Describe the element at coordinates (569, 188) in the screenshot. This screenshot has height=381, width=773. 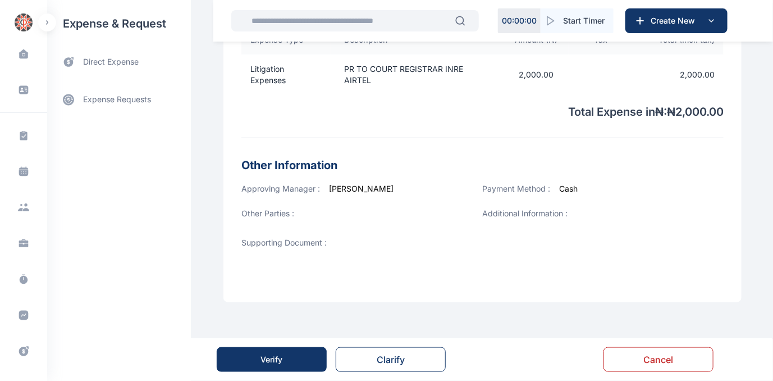
I see `span: Cash` at that location.